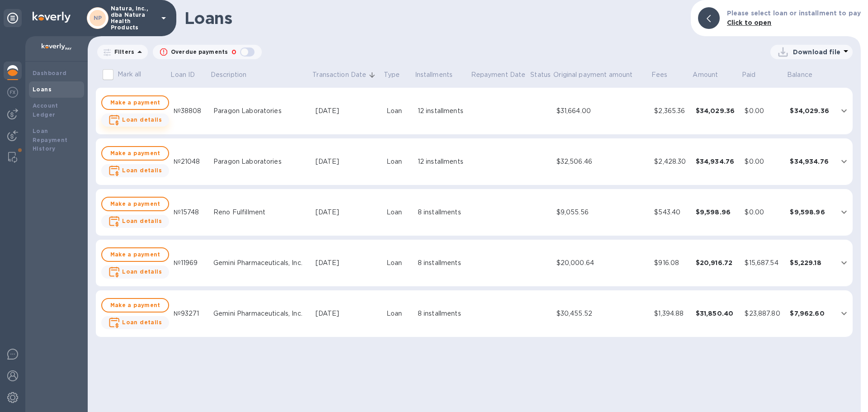  Describe the element at coordinates (763, 313) in the screenshot. I see `div: $23,887.80` at that location.